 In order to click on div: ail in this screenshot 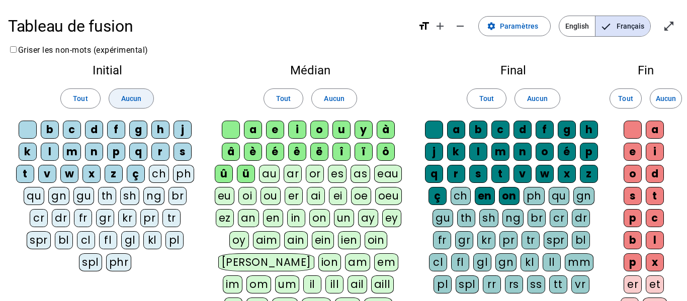, I will do `click(357, 285)`.